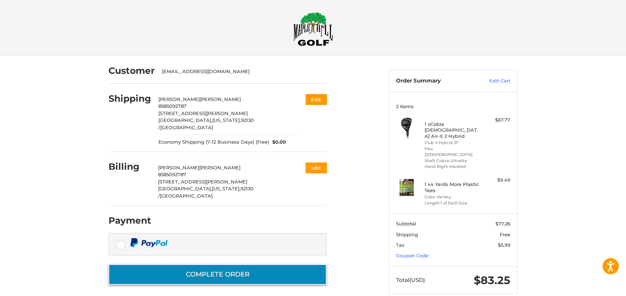 Image resolution: width=626 pixels, height=296 pixels. I want to click on a: Edit Cart, so click(492, 81).